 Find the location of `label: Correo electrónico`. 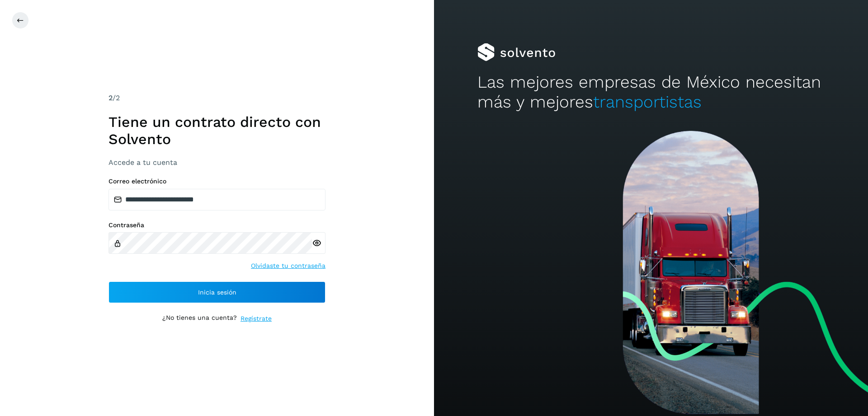

label: Correo electrónico is located at coordinates (217, 181).